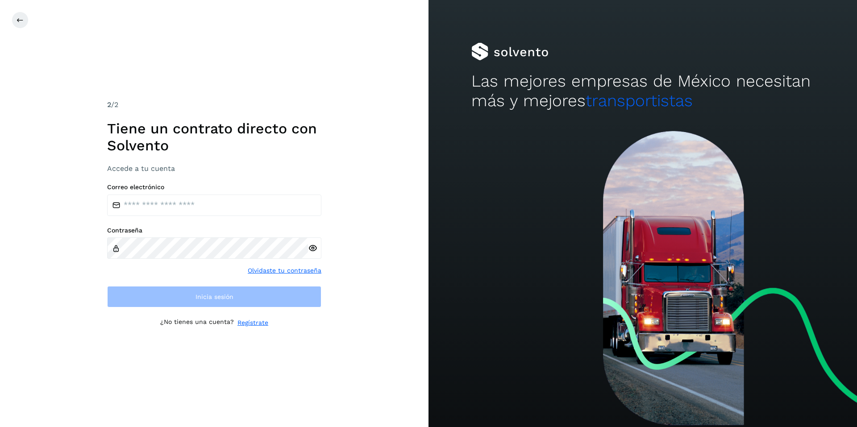 Image resolution: width=857 pixels, height=427 pixels. I want to click on h2: Las mejores empresas de México necesitan más y mejores, so click(643, 91).